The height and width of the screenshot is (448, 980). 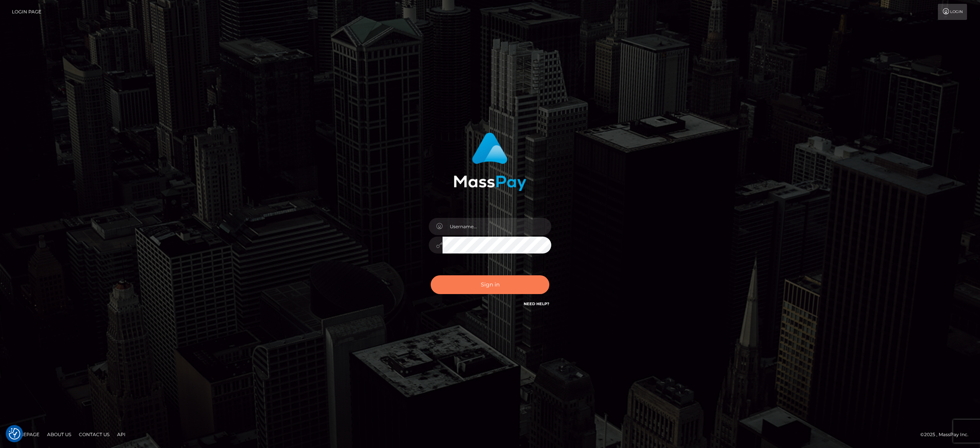 I want to click on a: Need Help?, so click(x=536, y=304).